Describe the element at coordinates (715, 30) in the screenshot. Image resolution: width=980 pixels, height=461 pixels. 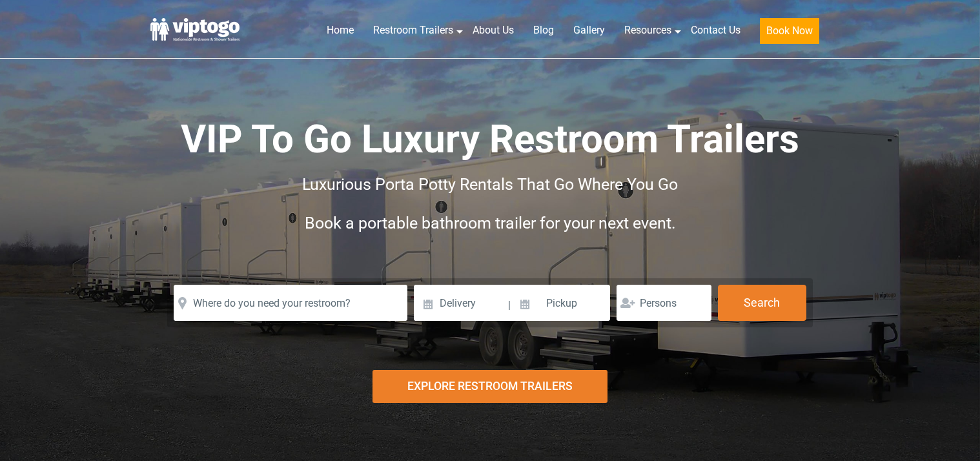
I see `a: Contact Us` at that location.